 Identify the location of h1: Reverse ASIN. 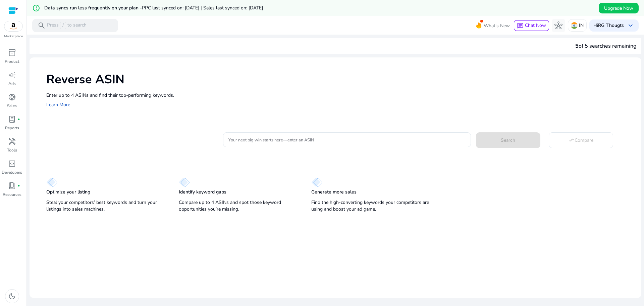
(340, 80).